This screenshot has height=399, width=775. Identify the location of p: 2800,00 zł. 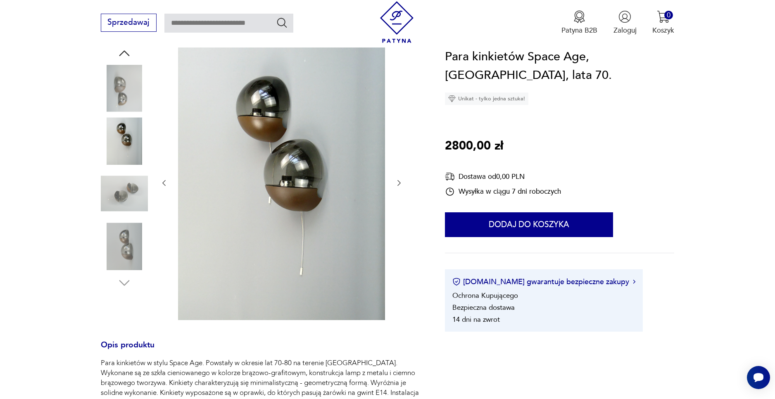
(474, 146).